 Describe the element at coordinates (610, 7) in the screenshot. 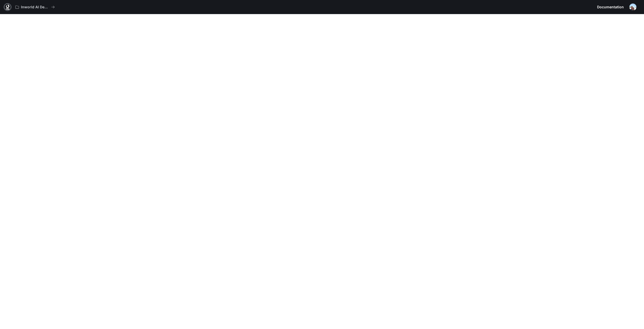

I see `a: Documentation` at that location.